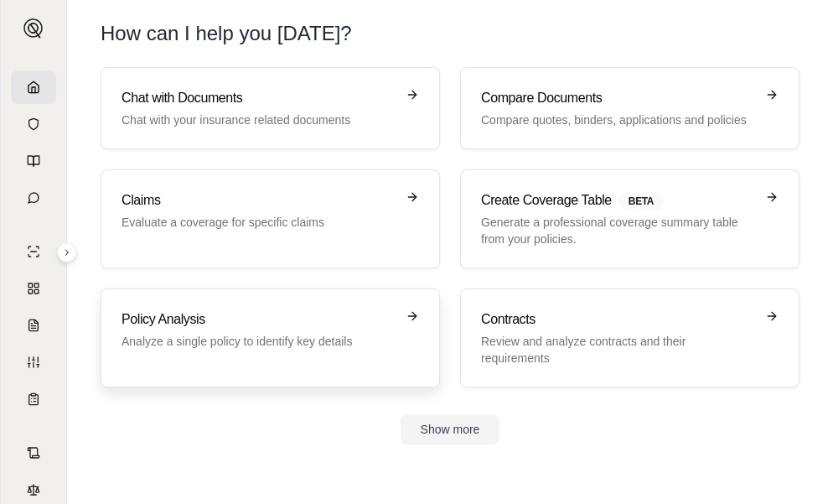  What do you see at coordinates (34, 87) in the screenshot?
I see `a: Home` at bounding box center [34, 87].